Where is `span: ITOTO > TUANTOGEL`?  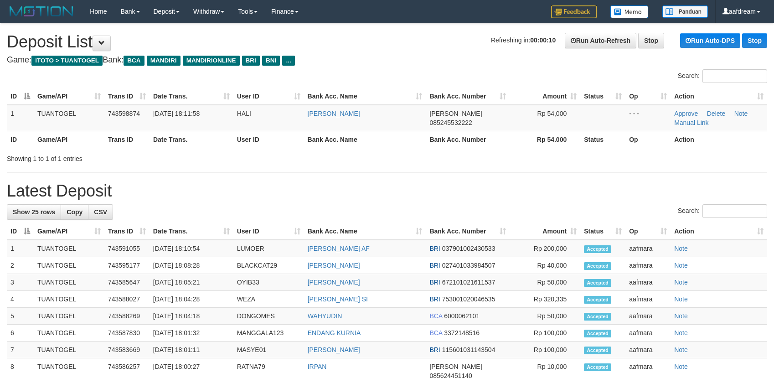 span: ITOTO > TUANTOGEL is located at coordinates (67, 61).